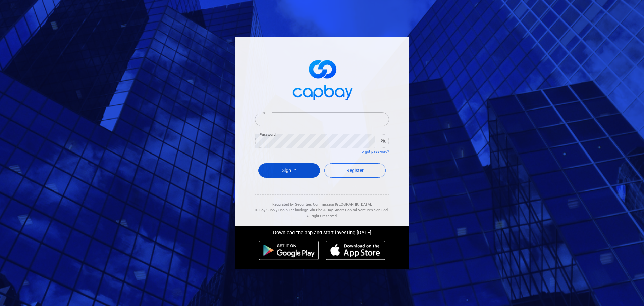  Describe the element at coordinates (374, 152) in the screenshot. I see `a: Forgot password?` at that location.